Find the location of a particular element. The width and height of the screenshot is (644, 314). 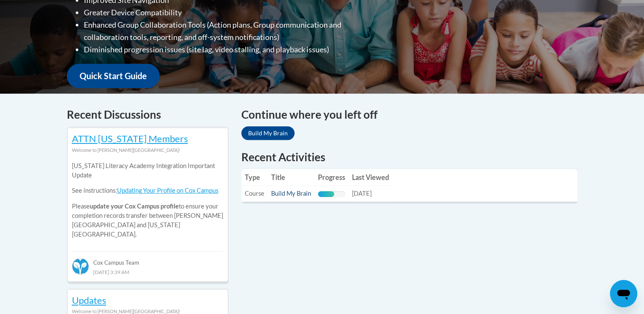

th: Progress is located at coordinates (332, 178).